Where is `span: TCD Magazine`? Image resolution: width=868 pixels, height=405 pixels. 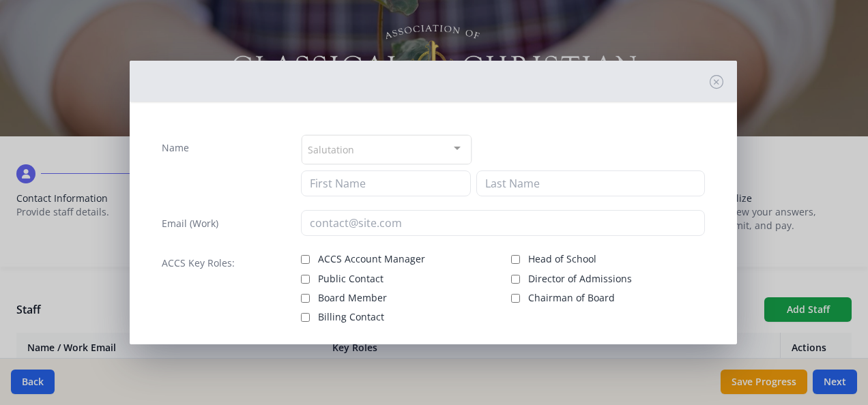
span: TCD Magazine is located at coordinates (351, 350).